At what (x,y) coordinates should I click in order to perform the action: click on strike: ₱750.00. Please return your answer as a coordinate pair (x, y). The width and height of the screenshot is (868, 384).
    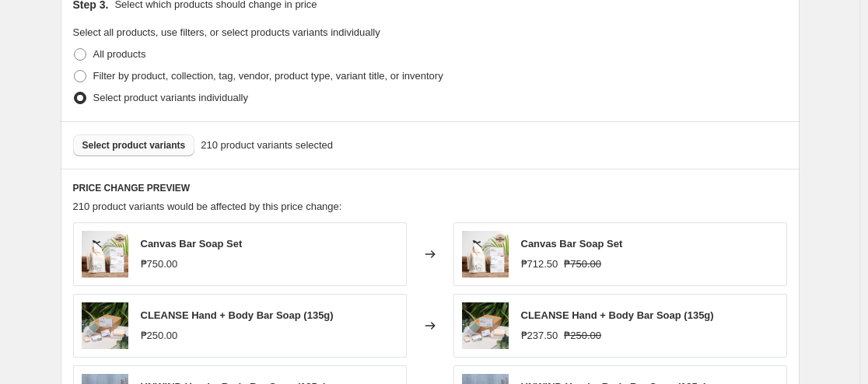
    Looking at the image, I should click on (583, 265).